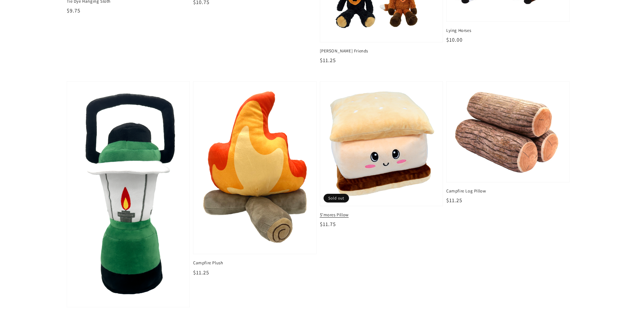  I want to click on span: Lying Horses, so click(508, 31).